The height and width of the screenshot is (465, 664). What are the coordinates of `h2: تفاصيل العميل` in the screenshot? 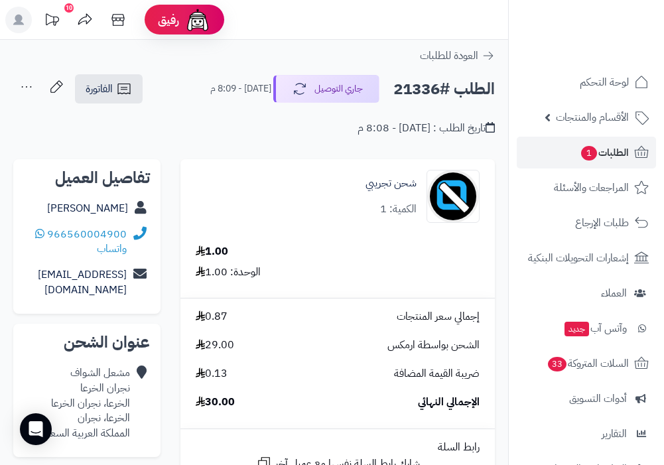 It's located at (87, 178).